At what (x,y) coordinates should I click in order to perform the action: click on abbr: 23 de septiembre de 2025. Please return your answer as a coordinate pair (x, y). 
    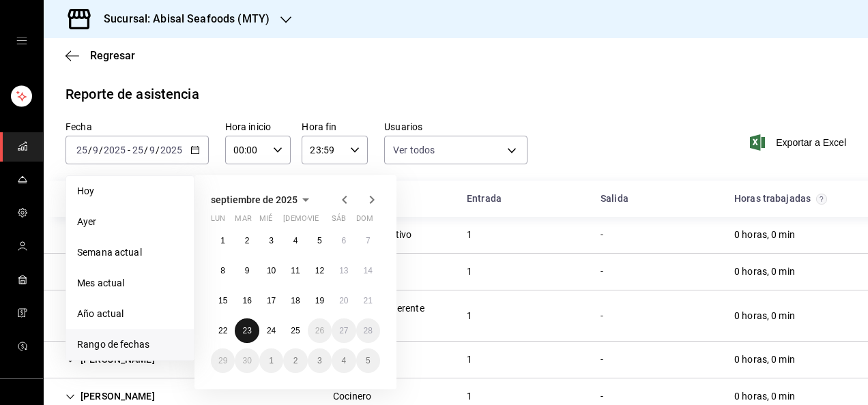
    Looking at the image, I should click on (246, 331).